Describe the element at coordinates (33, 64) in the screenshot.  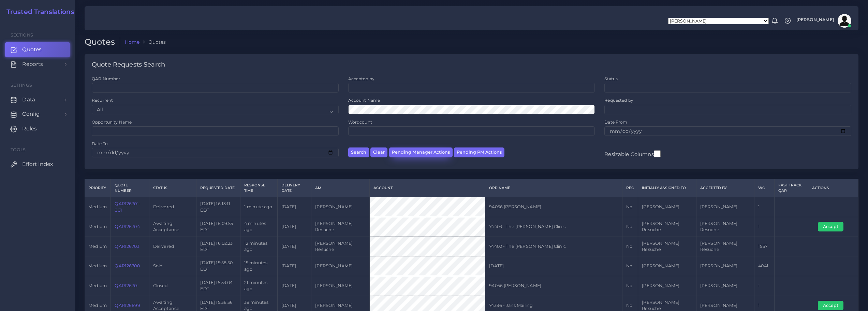
I see `span: Reports` at that location.